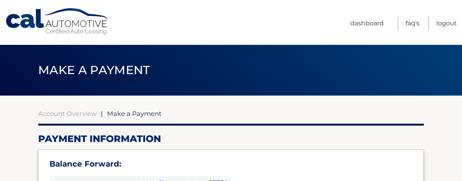 This screenshot has height=181, width=462. What do you see at coordinates (367, 23) in the screenshot?
I see `a: Dashboard` at bounding box center [367, 23].